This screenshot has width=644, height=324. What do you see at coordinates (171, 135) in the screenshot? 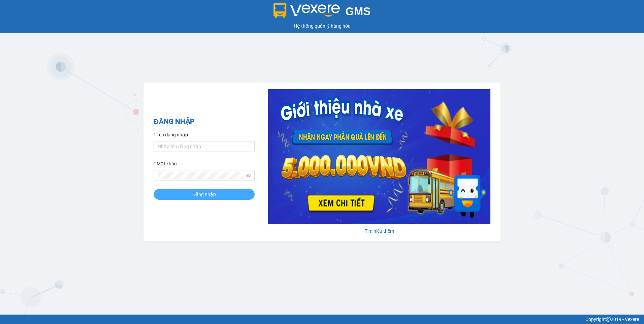
I see `label: Tên đăng nhập` at bounding box center [171, 135].